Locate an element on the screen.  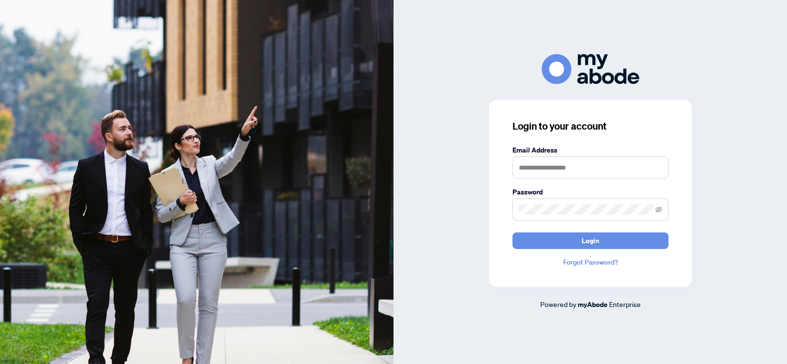
label: Email Address is located at coordinates (590, 150).